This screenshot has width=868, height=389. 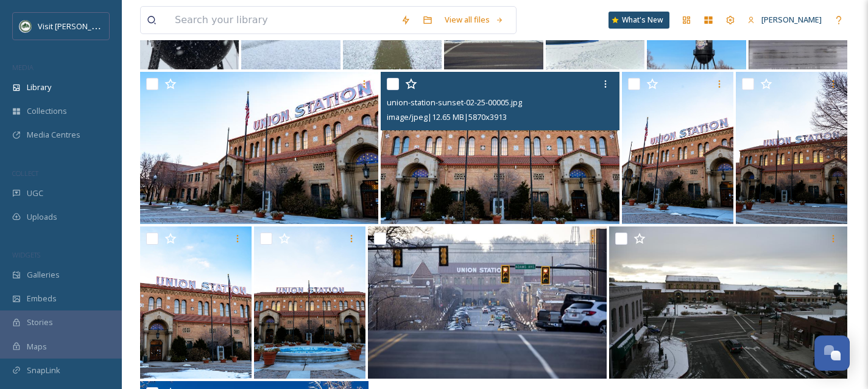 What do you see at coordinates (677, 148) in the screenshot?
I see `img: union-station-sunset-02-25-00003.jpg` at bounding box center [677, 148].